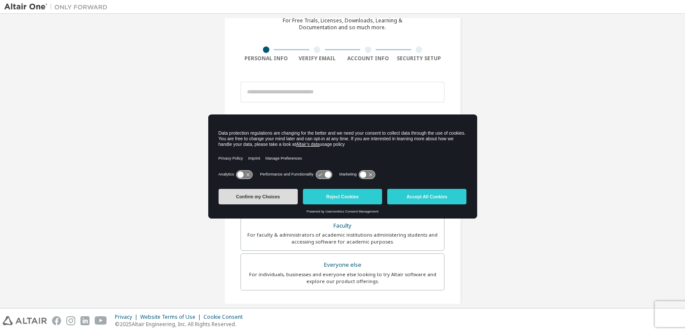  Describe the element at coordinates (56, 321) in the screenshot. I see `img: facebook.svg` at that location.